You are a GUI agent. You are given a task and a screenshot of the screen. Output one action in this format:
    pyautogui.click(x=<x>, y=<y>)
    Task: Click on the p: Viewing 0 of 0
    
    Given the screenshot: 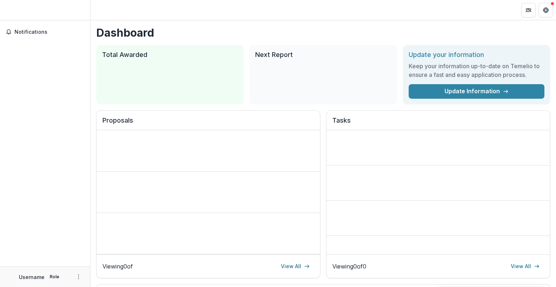 What is the action you would take?
    pyautogui.click(x=350, y=266)
    